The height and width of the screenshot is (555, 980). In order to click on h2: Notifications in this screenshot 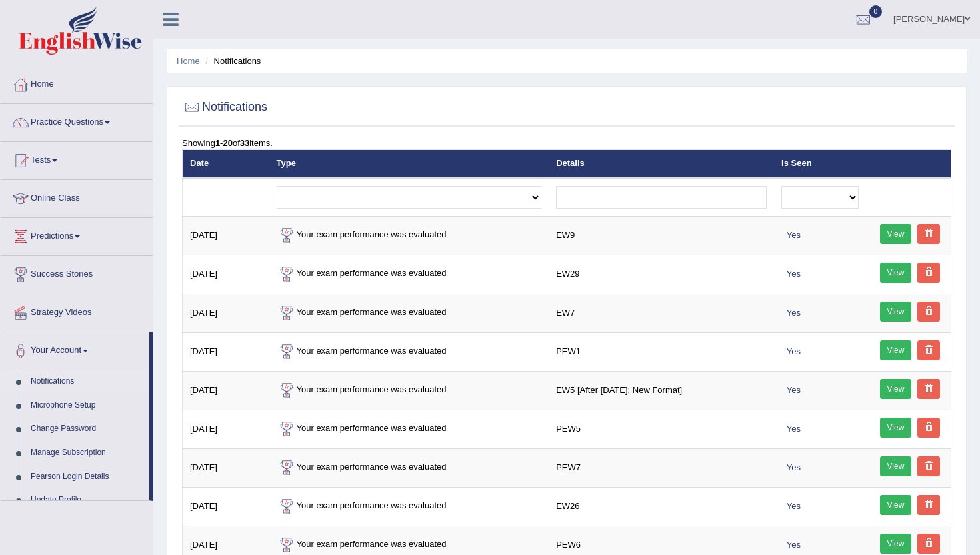, I will do `click(225, 107)`.